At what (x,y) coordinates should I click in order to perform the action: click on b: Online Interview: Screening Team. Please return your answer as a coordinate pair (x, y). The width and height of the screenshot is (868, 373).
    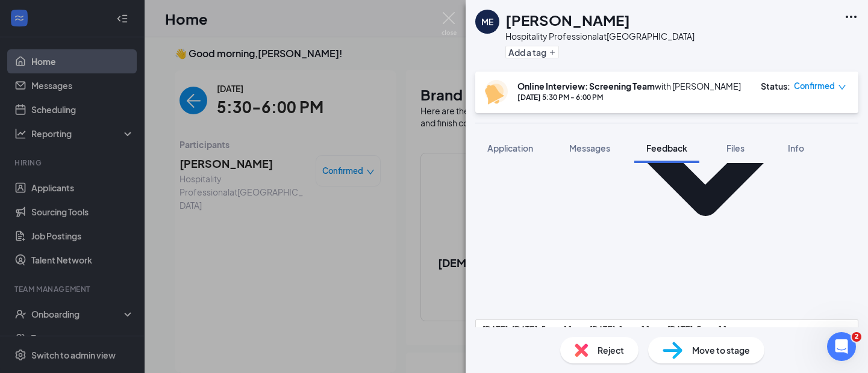
    Looking at the image, I should click on (586, 86).